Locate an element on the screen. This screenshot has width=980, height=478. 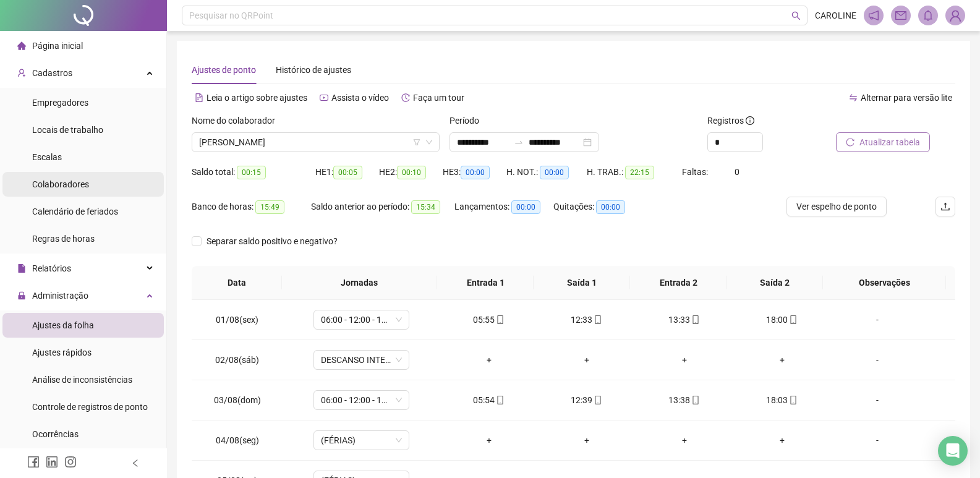
span: Relatórios is located at coordinates (51, 268).